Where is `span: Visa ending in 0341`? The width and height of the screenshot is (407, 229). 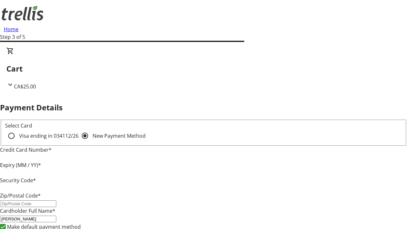 span: Visa ending in 0341 is located at coordinates (49, 136).